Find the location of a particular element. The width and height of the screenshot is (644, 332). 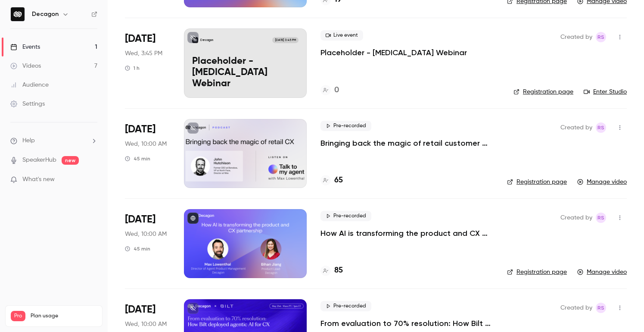

li: help-dropdown-opener is located at coordinates (54, 140).